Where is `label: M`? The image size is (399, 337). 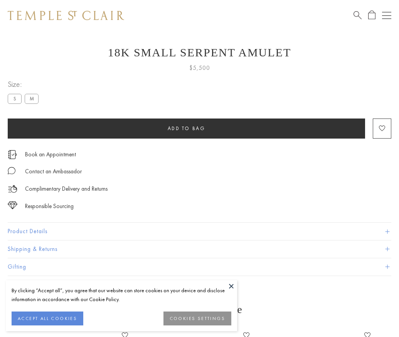
label: M is located at coordinates (32, 98).